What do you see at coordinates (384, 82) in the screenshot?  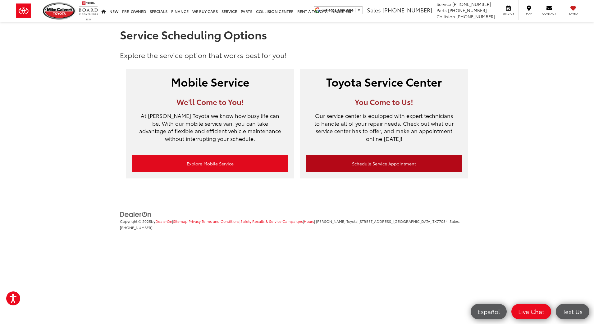 I see `h2: Toyota Service Center` at bounding box center [384, 82].